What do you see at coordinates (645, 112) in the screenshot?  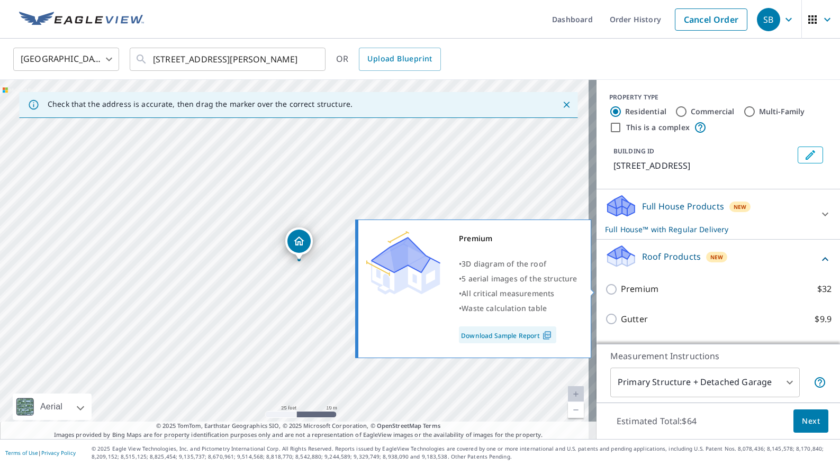 I see `label: Residential` at bounding box center [645, 112].